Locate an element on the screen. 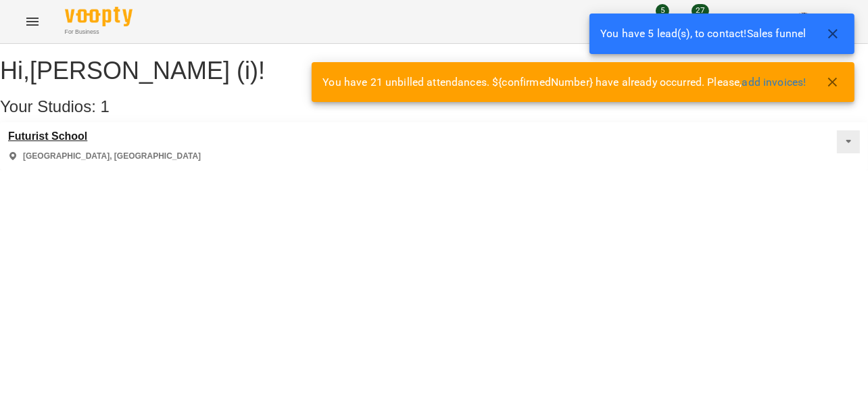 This screenshot has width=868, height=408. h3: Futurist School is located at coordinates (104, 136).